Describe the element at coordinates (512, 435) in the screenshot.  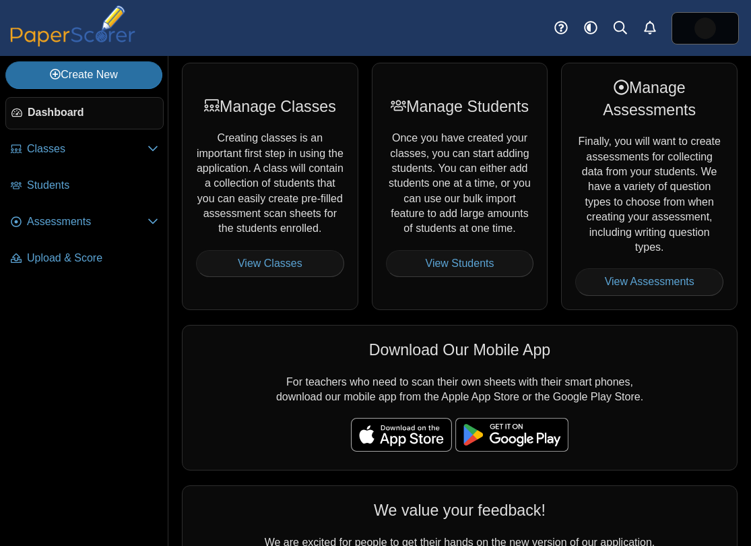
I see `img: google-play-badge.png` at that location.